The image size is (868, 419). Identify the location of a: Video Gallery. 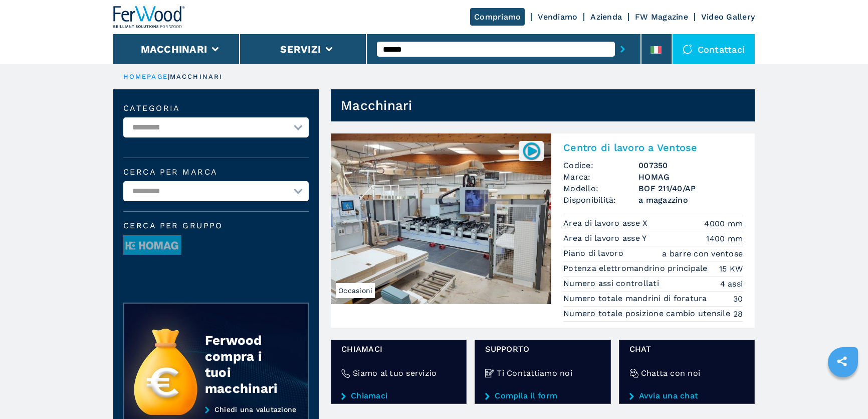
(728, 17).